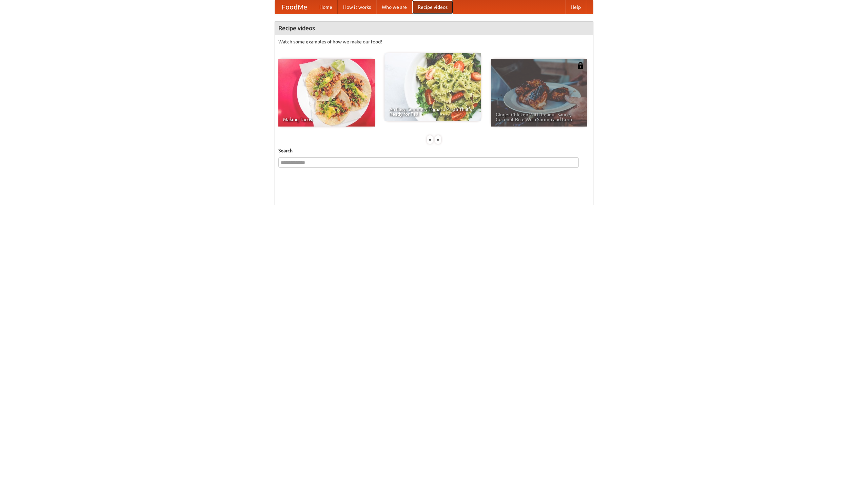  I want to click on a: FoodMe, so click(295, 7).